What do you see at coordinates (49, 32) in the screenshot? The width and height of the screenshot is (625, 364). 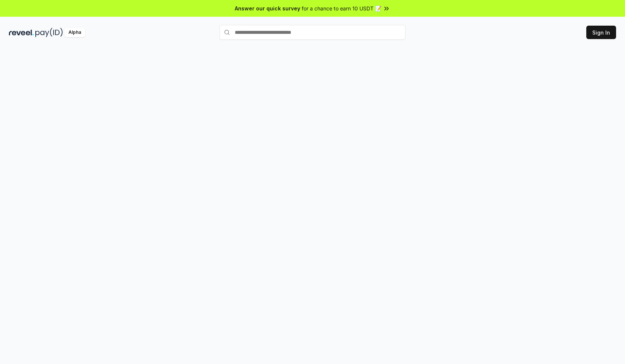 I see `img: pay_id` at bounding box center [49, 32].